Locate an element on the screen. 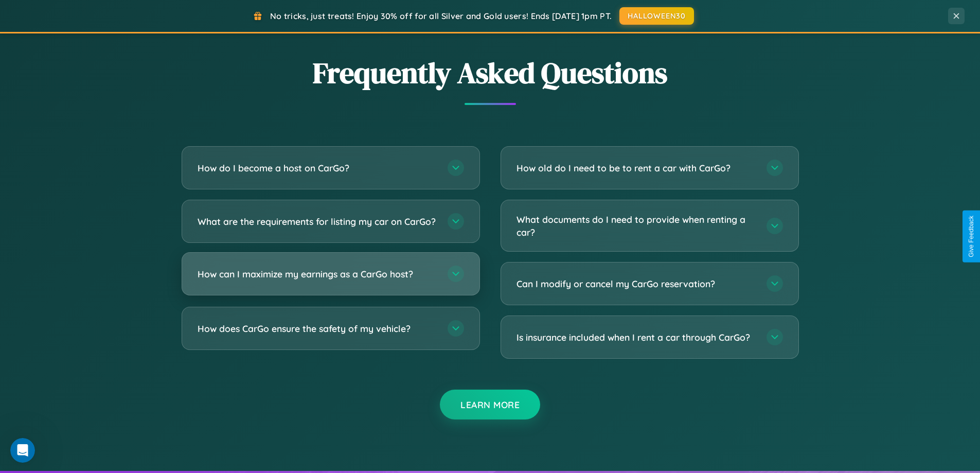 This screenshot has width=980, height=473. h3: How can I maximize my earnings as a CarGo host? is located at coordinates (317, 273).